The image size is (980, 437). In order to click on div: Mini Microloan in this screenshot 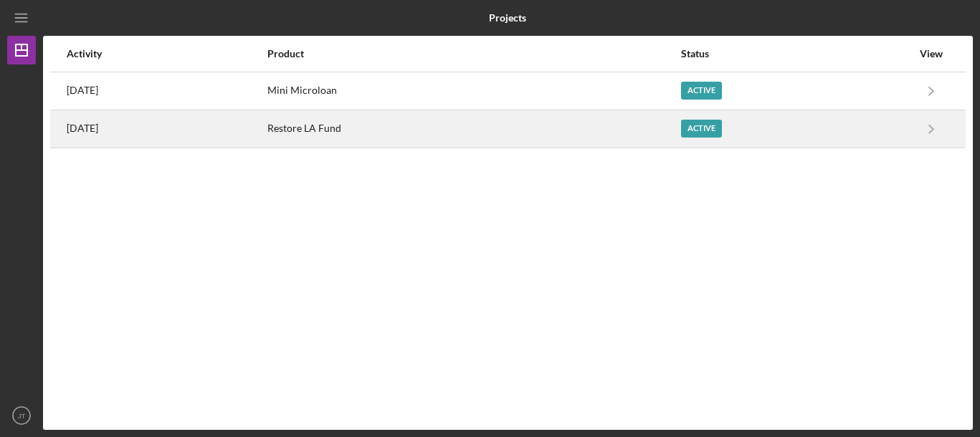, I will do `click(474, 91)`.